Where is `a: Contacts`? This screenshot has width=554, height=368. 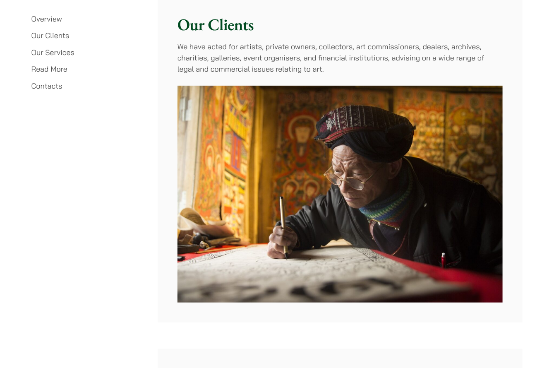
a: Contacts is located at coordinates (47, 86).